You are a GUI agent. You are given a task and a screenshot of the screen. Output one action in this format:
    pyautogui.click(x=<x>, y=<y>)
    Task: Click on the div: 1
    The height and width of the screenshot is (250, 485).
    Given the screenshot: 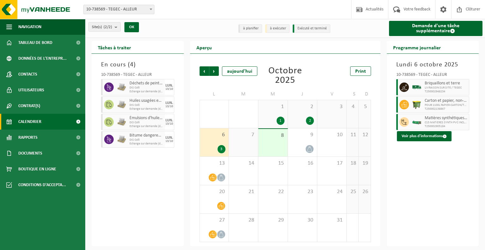 What is the action you would take?
    pyautogui.click(x=280, y=121)
    